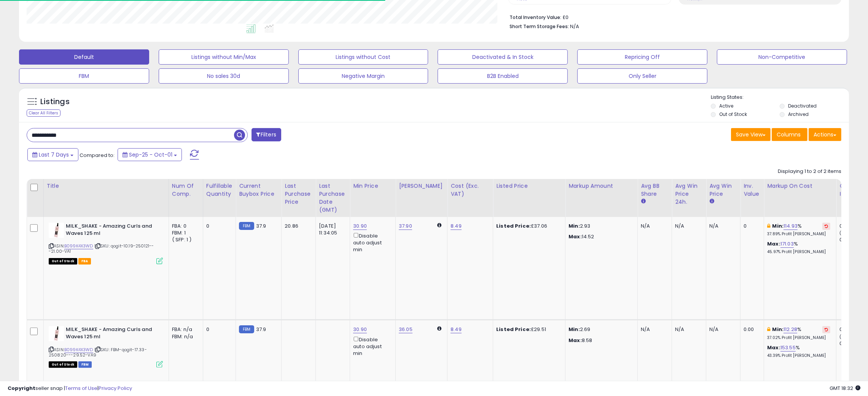 This screenshot has height=396, width=868. I want to click on i: Calculated using Dynamic Max Price., so click(440, 225).